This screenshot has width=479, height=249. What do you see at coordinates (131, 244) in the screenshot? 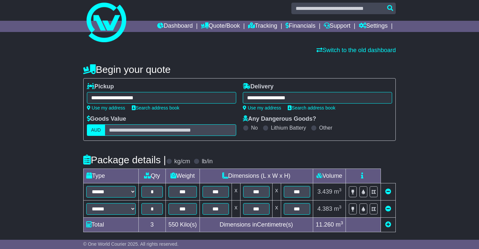
I see `span: © One World Courier 2025. All rights reserved.` at bounding box center [131, 244].